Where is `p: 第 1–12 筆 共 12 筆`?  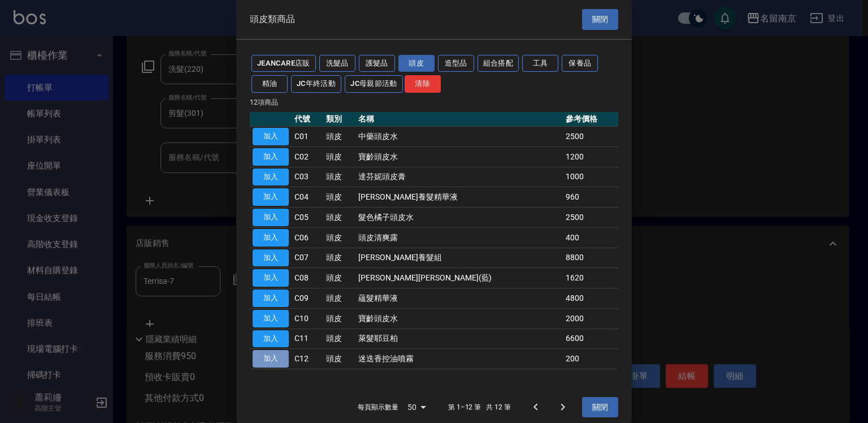 p: 第 1–12 筆 共 12 筆 is located at coordinates (479, 407).